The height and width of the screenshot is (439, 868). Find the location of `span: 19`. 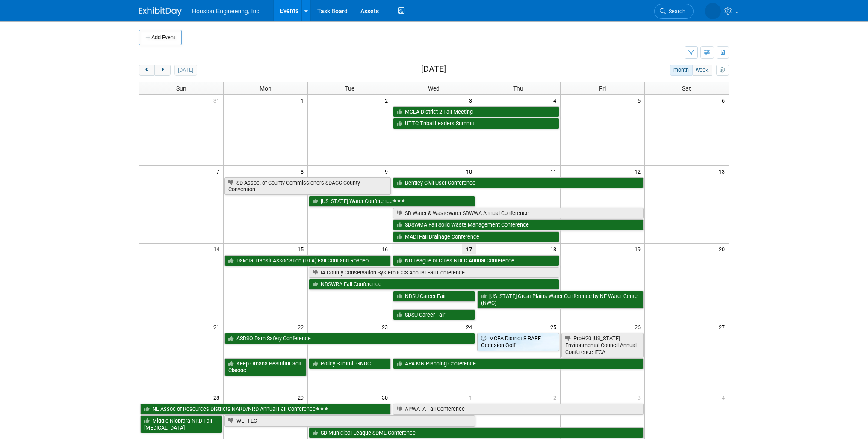

span: 19 is located at coordinates (639, 249).